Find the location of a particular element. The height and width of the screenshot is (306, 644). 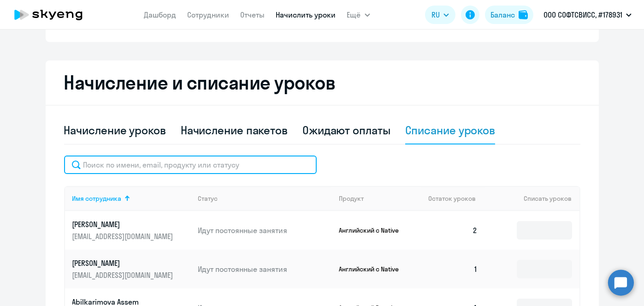

a: Начислить уроки is located at coordinates (306, 15).